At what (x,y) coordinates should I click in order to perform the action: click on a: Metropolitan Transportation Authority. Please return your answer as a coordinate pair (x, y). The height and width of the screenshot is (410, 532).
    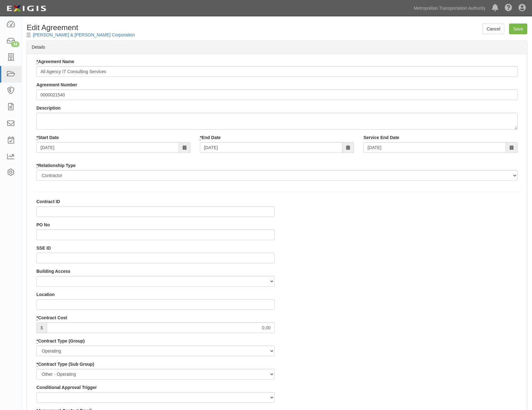
    Looking at the image, I should click on (450, 8).